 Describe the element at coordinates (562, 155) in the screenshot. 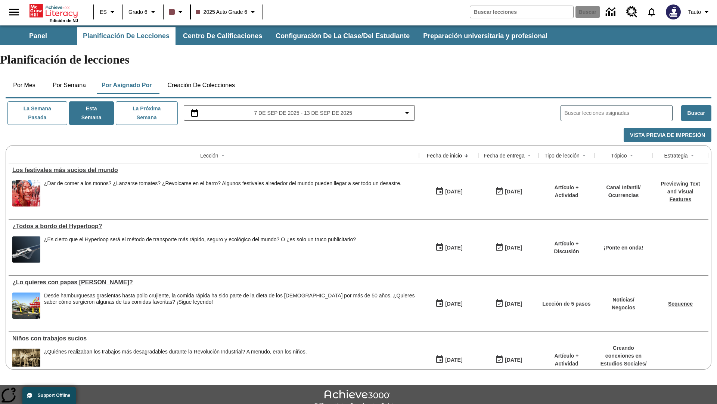

I see `div: Tipo de lección` at that location.